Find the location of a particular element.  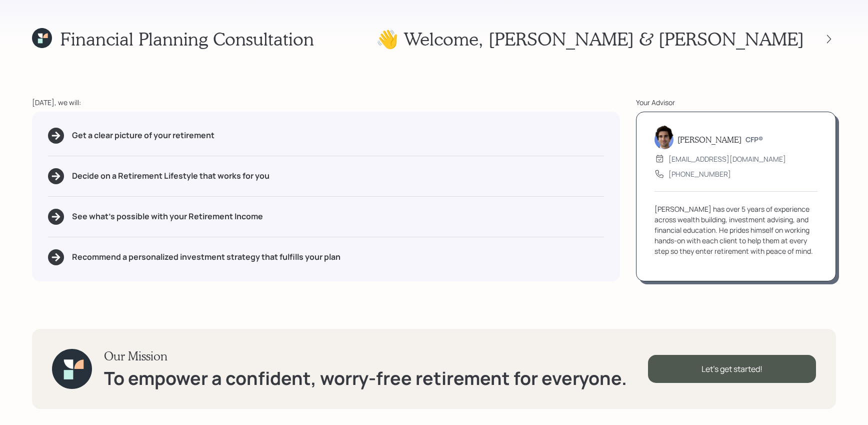

h5: Get a clear picture of your retirement is located at coordinates (143, 135).